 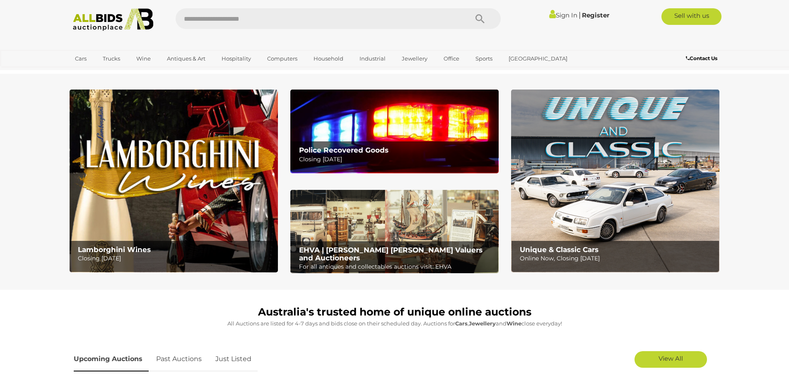 I want to click on a: Sports, so click(x=484, y=58).